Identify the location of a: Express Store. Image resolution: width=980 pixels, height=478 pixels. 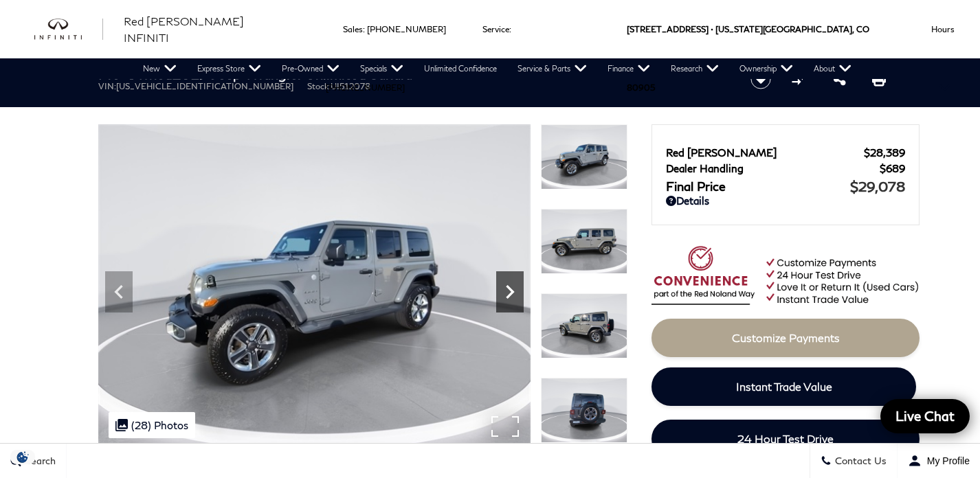
(229, 68).